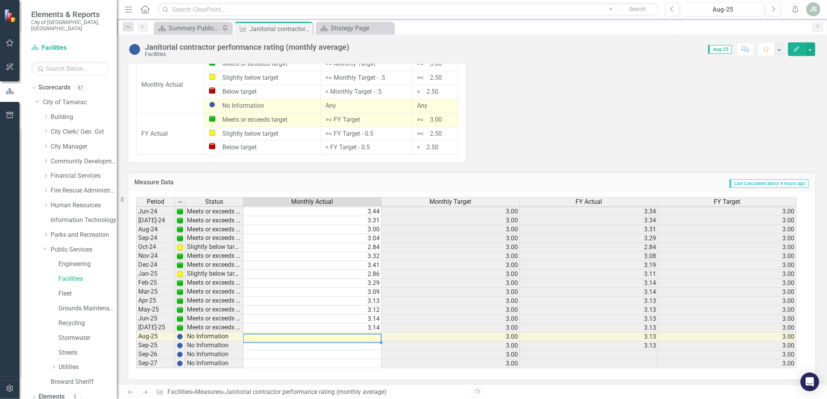  Describe the element at coordinates (727, 202) in the screenshot. I see `span: FY Target` at that location.